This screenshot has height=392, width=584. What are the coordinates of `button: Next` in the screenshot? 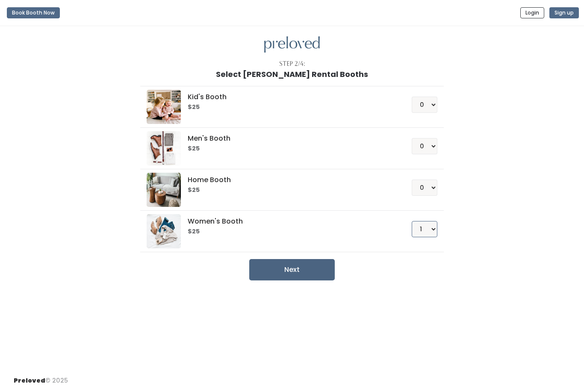 It's located at (292, 270).